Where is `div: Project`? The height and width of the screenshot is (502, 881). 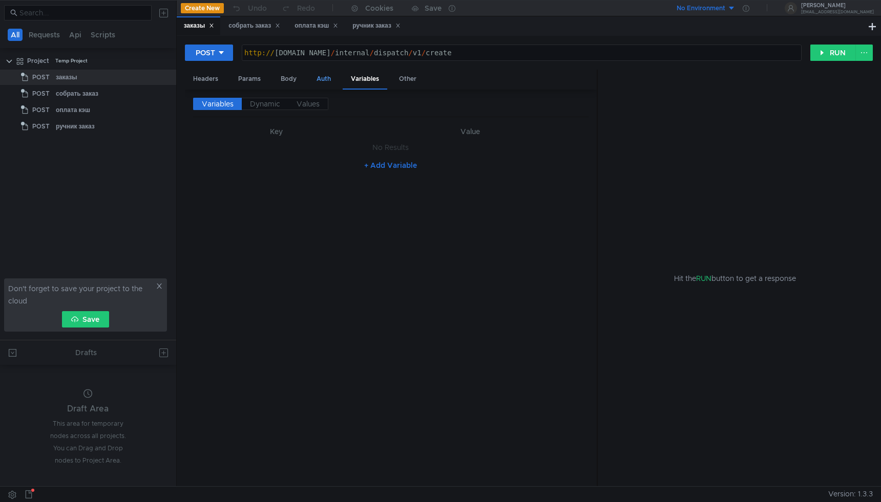
div: Project is located at coordinates (38, 61).